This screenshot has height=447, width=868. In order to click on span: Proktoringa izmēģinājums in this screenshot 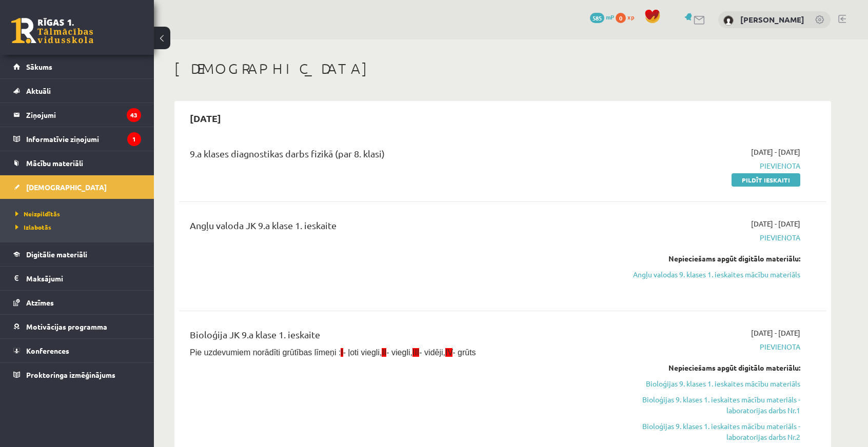, I will do `click(71, 375)`.